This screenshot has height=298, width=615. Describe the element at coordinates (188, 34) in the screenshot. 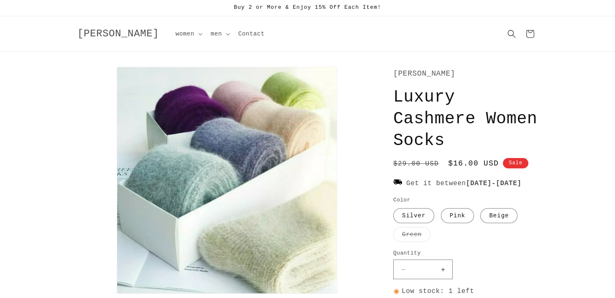

I see `summary: women` at that location.